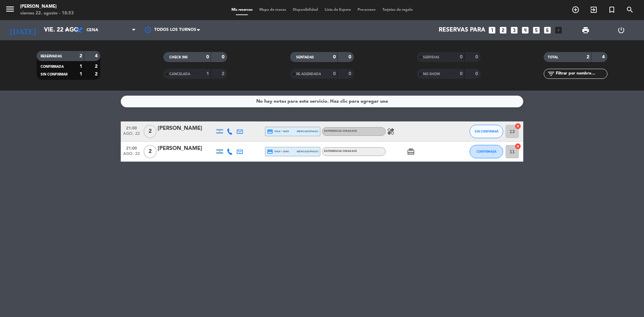 This screenshot has height=317, width=644. Describe the element at coordinates (575, 10) in the screenshot. I see `i: add_circle_outline` at that location.